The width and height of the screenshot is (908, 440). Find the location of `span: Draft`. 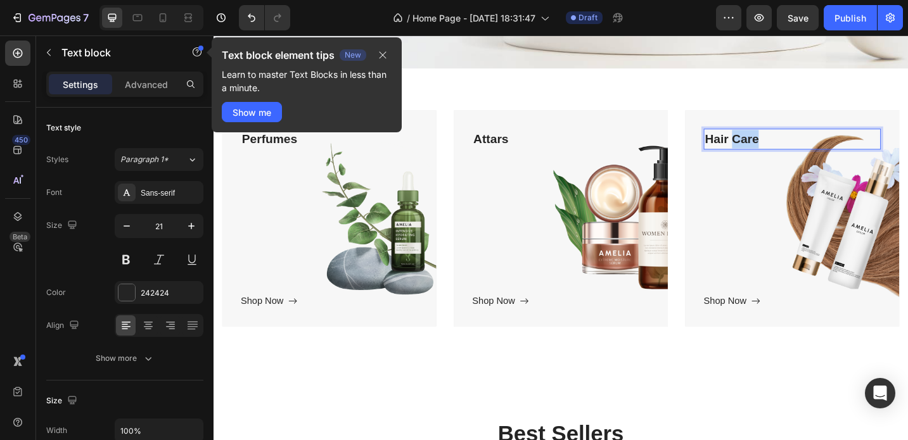

span: Draft is located at coordinates (588, 18).